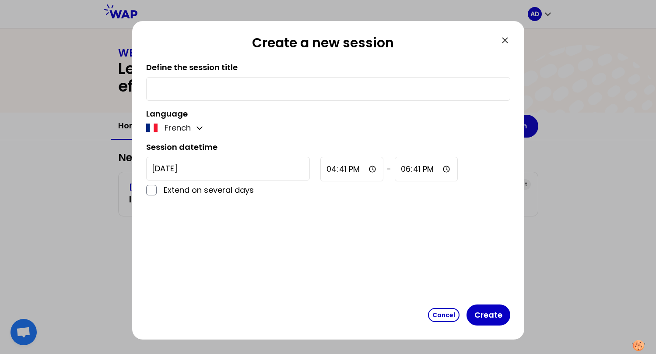 The image size is (656, 354). What do you see at coordinates (237, 190) in the screenshot?
I see `p: Extend on several days` at bounding box center [237, 190].